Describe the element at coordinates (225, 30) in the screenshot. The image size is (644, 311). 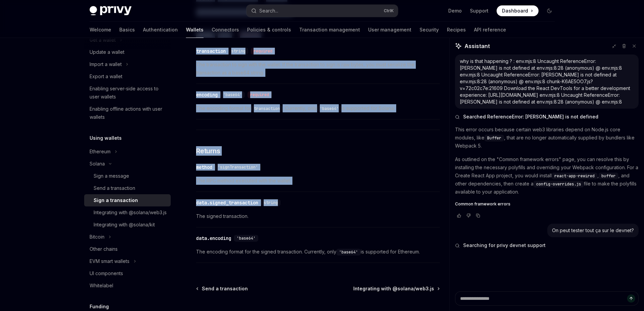
I see `a: Connectors` at that location.